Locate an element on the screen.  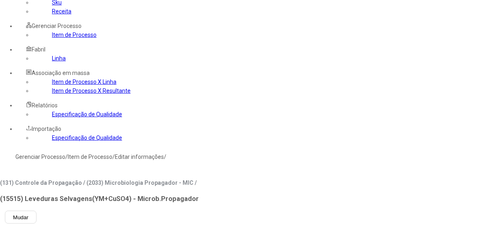
a: Gerenciar Processo is located at coordinates (40, 157).